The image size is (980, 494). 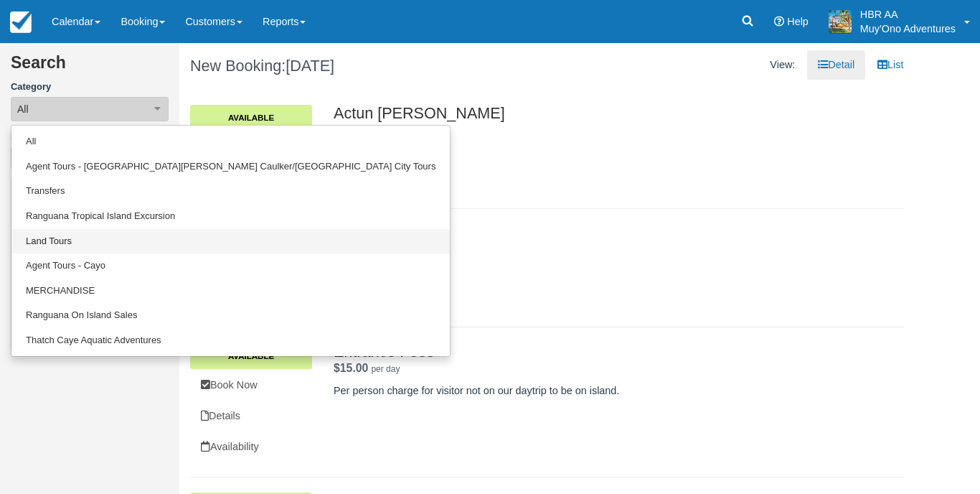 What do you see at coordinates (231, 216) in the screenshot?
I see `a: Ranguana Tropical Island Excursion` at bounding box center [231, 216].